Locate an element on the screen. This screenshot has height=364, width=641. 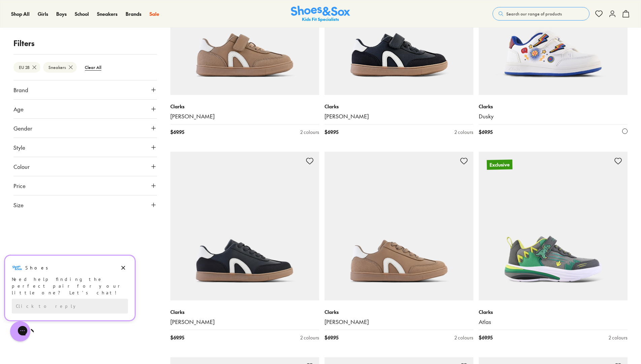
a: Girls is located at coordinates (43, 14).